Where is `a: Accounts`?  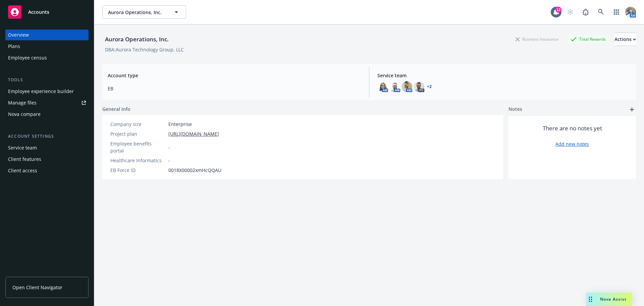
a: Accounts is located at coordinates (47, 12).